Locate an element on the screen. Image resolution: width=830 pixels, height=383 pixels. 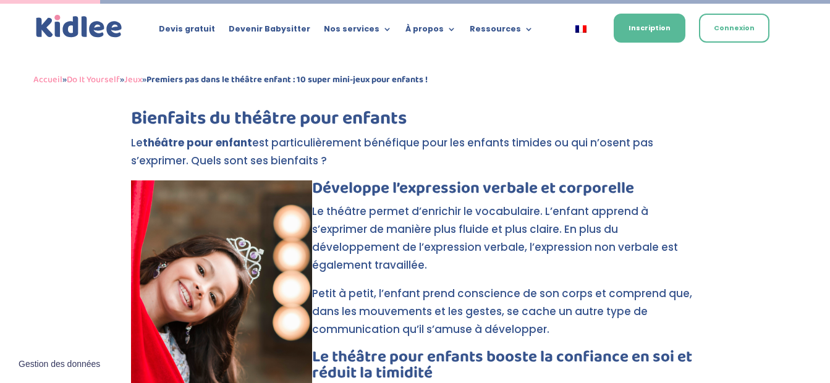
p: Le théâtre permet d’enrichir le vocabulaire. L’enfant apprend à s’exprimer de manière plus fluide... is located at coordinates (415, 243).